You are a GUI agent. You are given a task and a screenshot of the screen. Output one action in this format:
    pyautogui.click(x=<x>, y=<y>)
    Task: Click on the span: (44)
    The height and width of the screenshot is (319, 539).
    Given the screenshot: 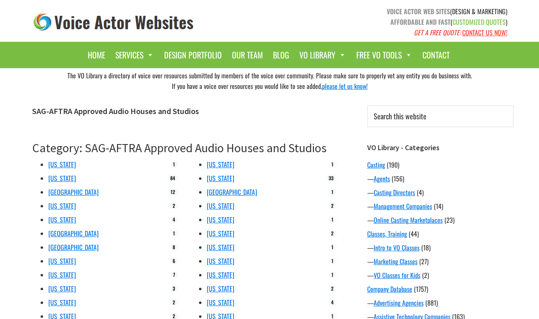 What is the action you would take?
    pyautogui.click(x=414, y=234)
    